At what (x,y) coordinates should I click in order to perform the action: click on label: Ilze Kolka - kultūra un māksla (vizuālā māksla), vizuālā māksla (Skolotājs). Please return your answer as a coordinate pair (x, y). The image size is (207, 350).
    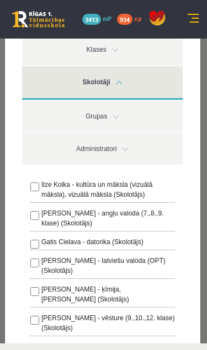
    Looking at the image, I should click on (108, 151).